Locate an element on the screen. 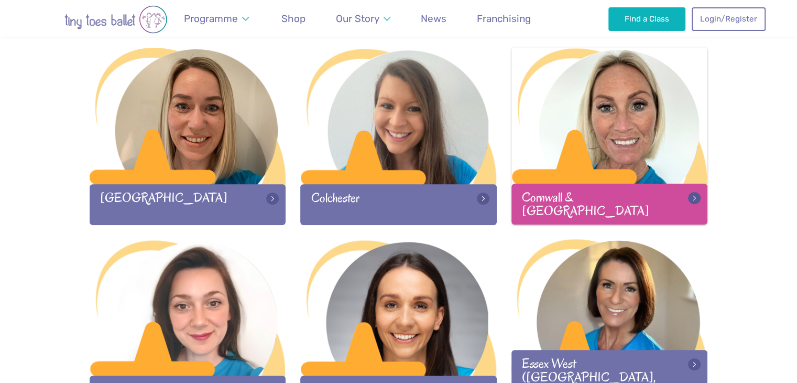 This screenshot has height=383, width=797. a: Franchising is located at coordinates (504, 18).